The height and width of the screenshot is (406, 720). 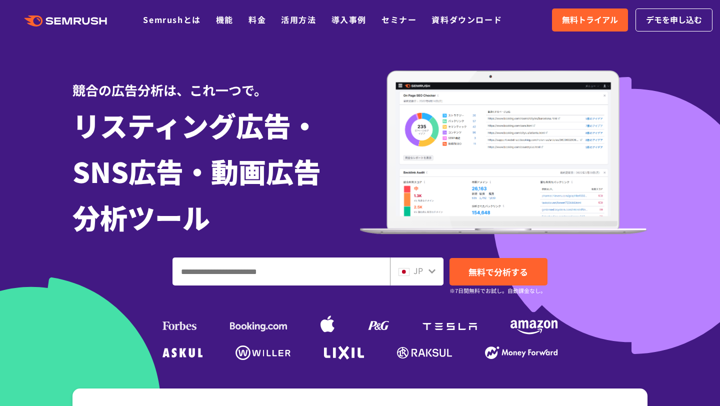 I want to click on small: ※7日間無料でお試し。自動課金なし。, so click(x=497, y=290).